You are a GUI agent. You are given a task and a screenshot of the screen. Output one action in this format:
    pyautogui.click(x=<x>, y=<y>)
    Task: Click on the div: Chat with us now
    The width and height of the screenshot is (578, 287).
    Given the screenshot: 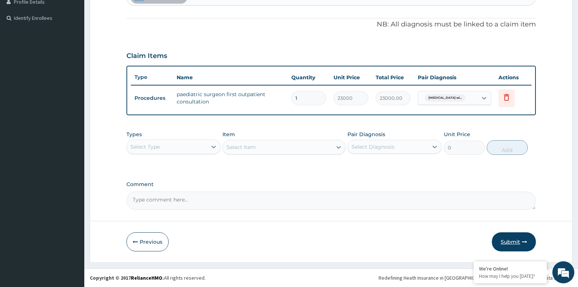 What is the action you would take?
    pyautogui.click(x=81, y=46)
    